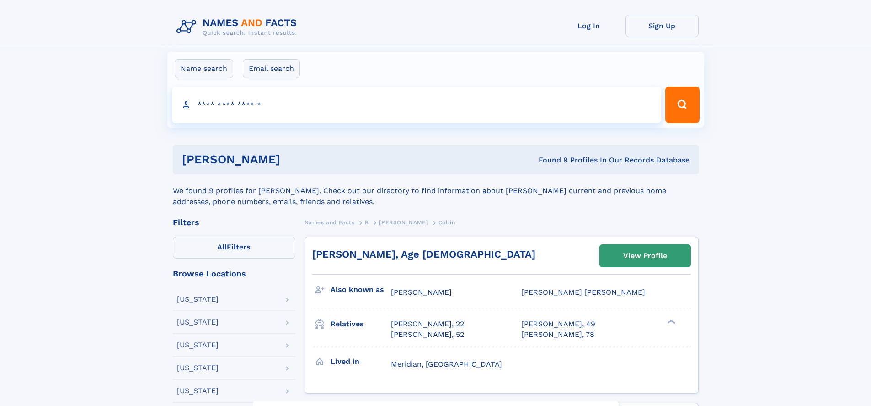 Image resolution: width=871 pixels, height=406 pixels. What do you see at coordinates (222, 246) in the screenshot?
I see `span: All` at bounding box center [222, 246].